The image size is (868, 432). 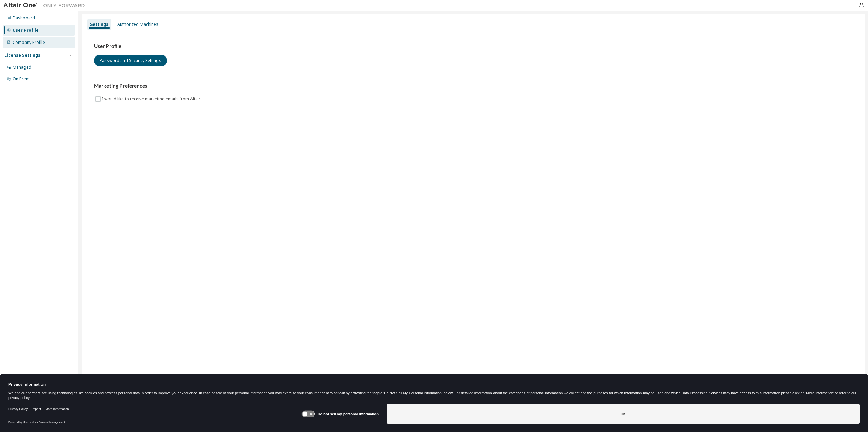 What do you see at coordinates (24, 18) in the screenshot?
I see `div: Dashboard` at bounding box center [24, 18].